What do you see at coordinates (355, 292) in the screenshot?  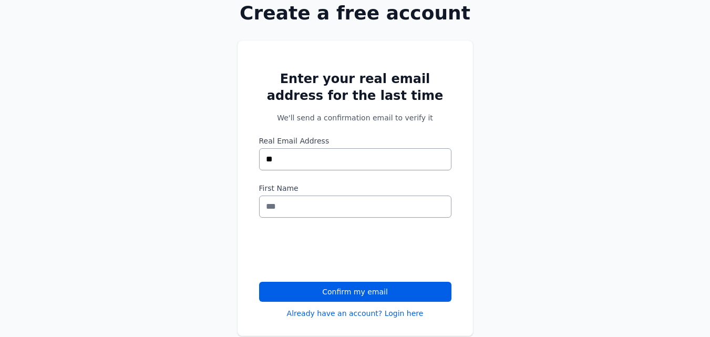 I see `button: Confirm my email` at bounding box center [355, 292].